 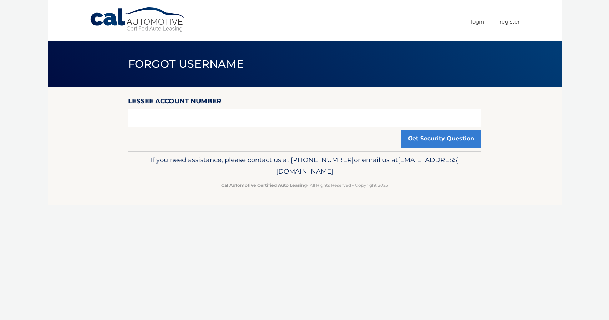 What do you see at coordinates (186, 64) in the screenshot?
I see `span: Forgot Username` at bounding box center [186, 64].